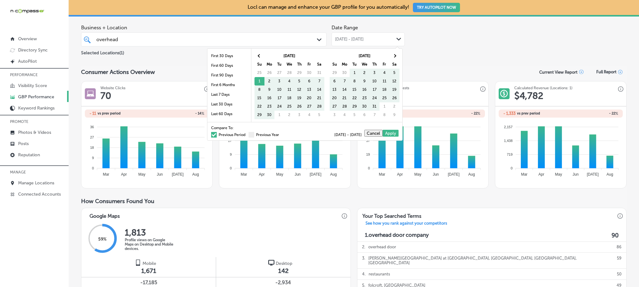 This screenshot has height=287, width=639. What do you see at coordinates (33, 50) in the screenshot?
I see `p: Directory Sync` at bounding box center [33, 50].